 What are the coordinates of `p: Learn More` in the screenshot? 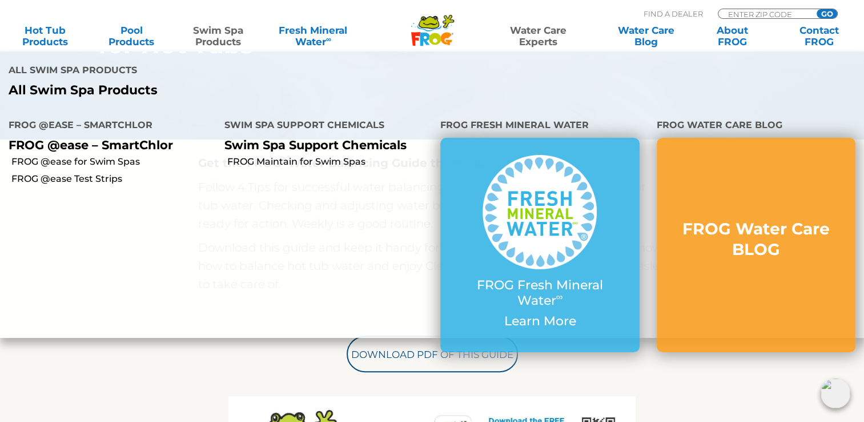 It's located at (540, 321).